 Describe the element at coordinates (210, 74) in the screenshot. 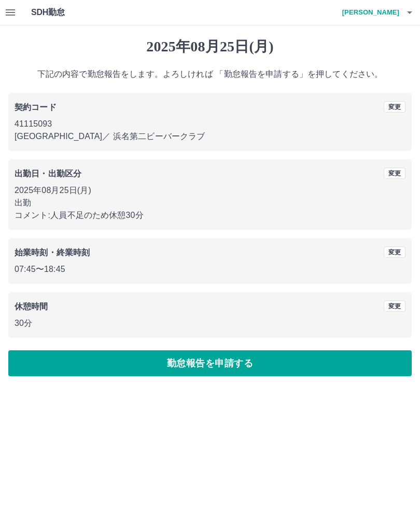

I see `p: 下記の内容で勤怠報告をします。よろしければ 「勤怠報告を申請する」を押してください。` at that location.